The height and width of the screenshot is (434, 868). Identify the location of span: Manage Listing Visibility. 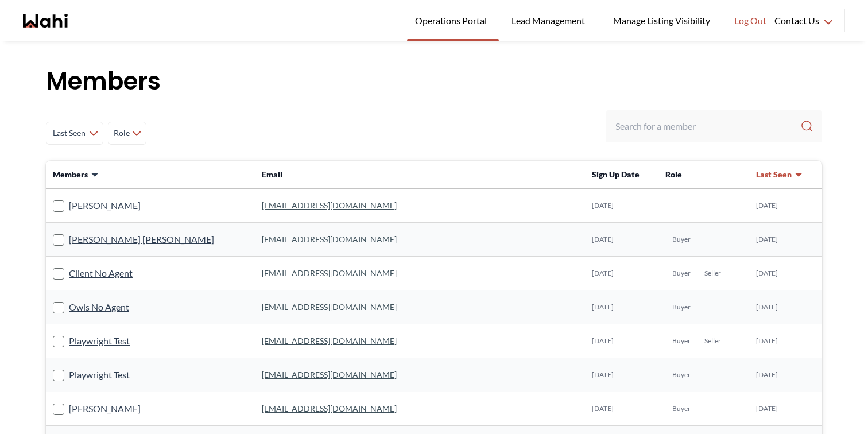
(662, 20).